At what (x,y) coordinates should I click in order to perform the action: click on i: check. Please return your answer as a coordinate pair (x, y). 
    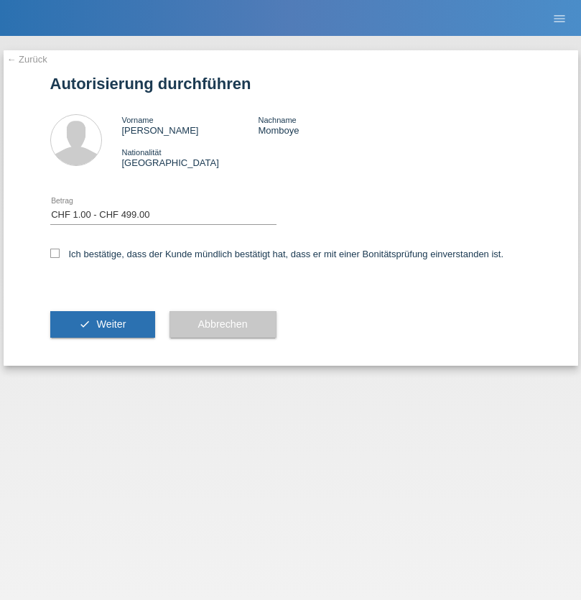
    Looking at the image, I should click on (85, 324).